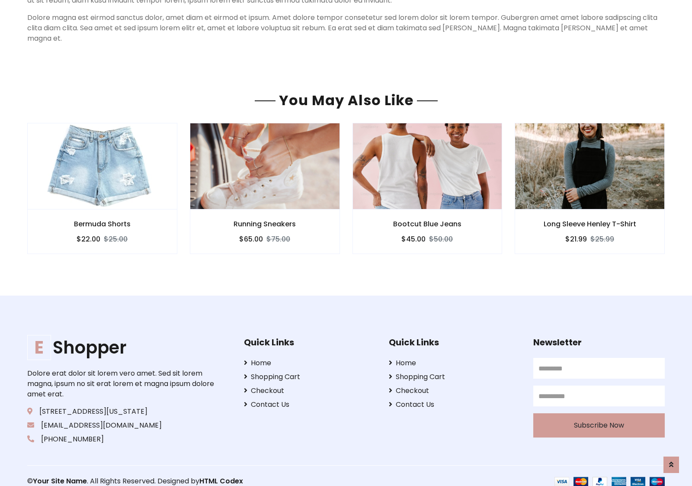 This screenshot has width=692, height=486. What do you see at coordinates (102, 224) in the screenshot?
I see `h6: Bermuda Shorts` at bounding box center [102, 224].